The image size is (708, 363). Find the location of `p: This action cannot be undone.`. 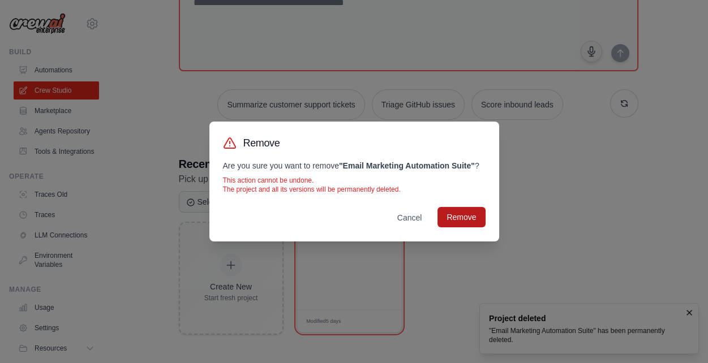

p: This action cannot be undone. is located at coordinates (354, 181).